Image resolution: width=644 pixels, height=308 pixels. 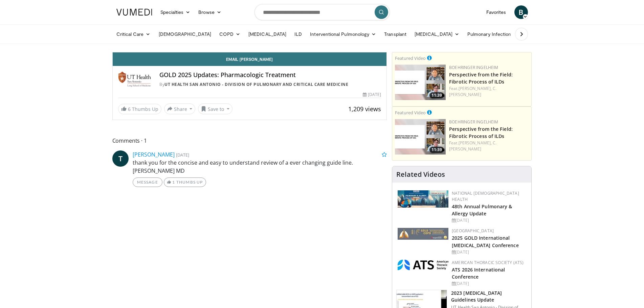 I want to click on a: Interventional Pulmonology, so click(x=343, y=34).